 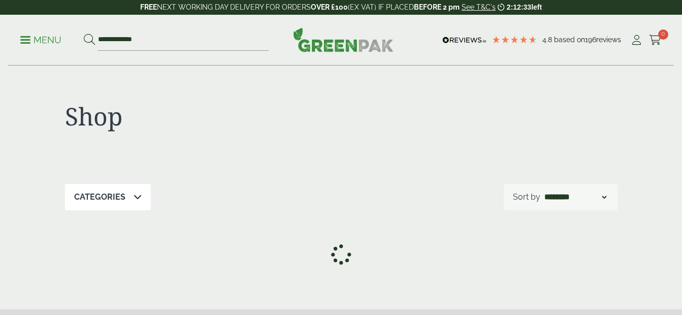 What do you see at coordinates (526, 197) in the screenshot?
I see `p: Sort by` at bounding box center [526, 197].